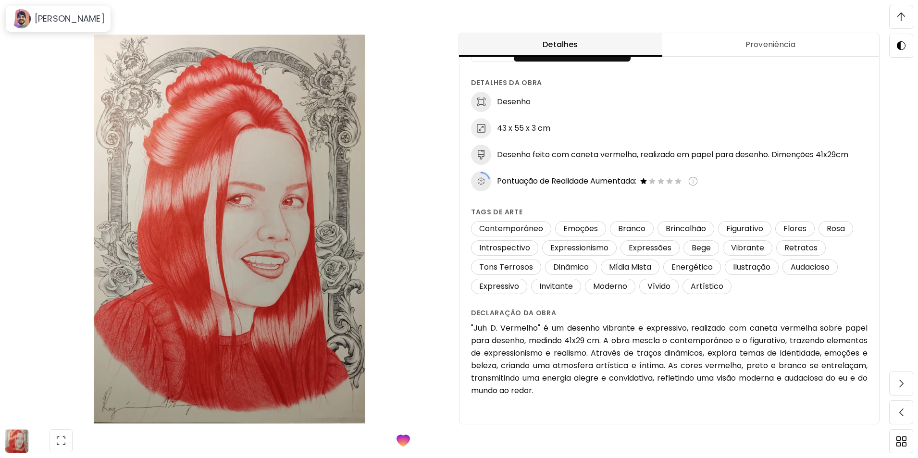 This screenshot has width=918, height=458. What do you see at coordinates (403, 441) in the screenshot?
I see `button: favorites` at bounding box center [403, 441].